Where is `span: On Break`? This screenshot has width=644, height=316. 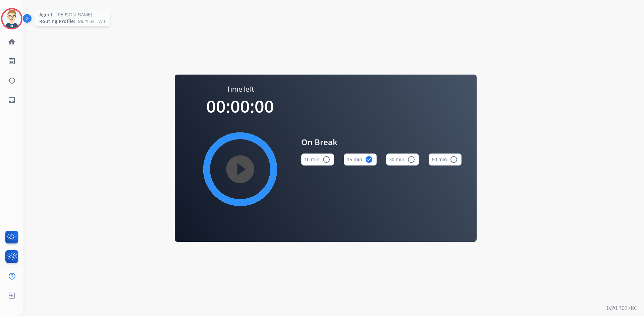 span: On Break is located at coordinates (381, 142).